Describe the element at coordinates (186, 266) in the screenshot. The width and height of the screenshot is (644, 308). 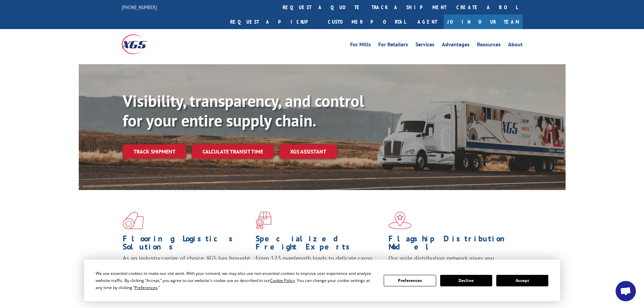
I see `span: As an industry carrier of choice, XGS has brought innovation and dedication to flooring logistics...` at that location.